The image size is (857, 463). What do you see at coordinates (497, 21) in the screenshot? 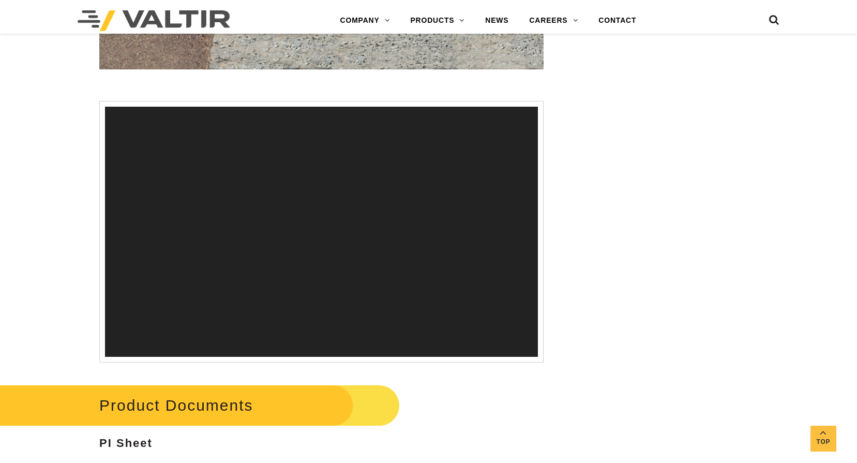
I see `a: NEWS` at bounding box center [497, 21].